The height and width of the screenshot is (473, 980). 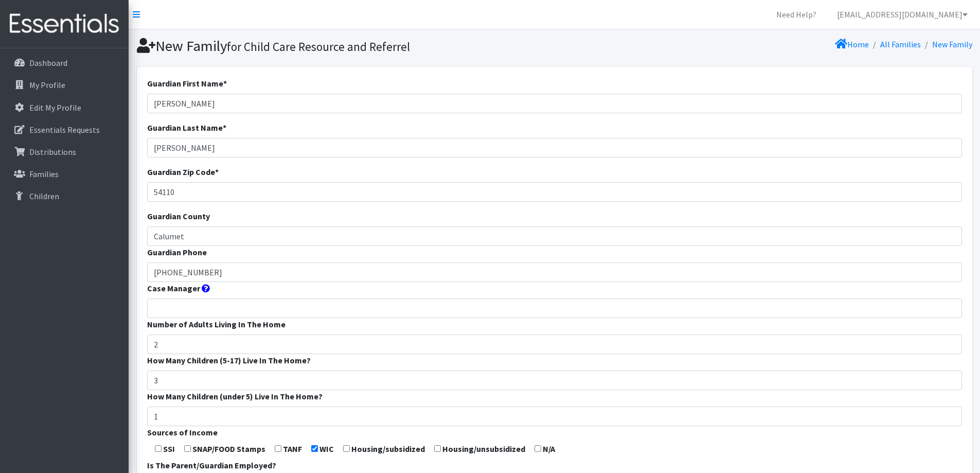 What do you see at coordinates (187, 84) in the screenshot?
I see `label: Guardian First Name` at bounding box center [187, 84].